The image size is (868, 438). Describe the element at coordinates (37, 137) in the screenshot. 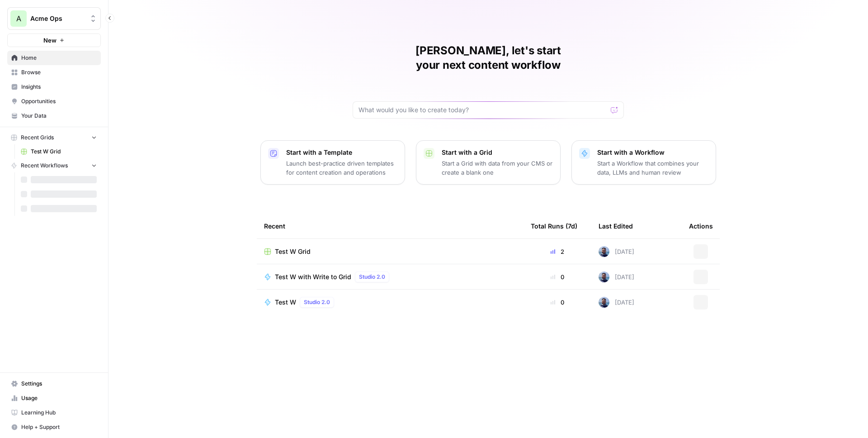

I see `span: Recent Grids` at that location.